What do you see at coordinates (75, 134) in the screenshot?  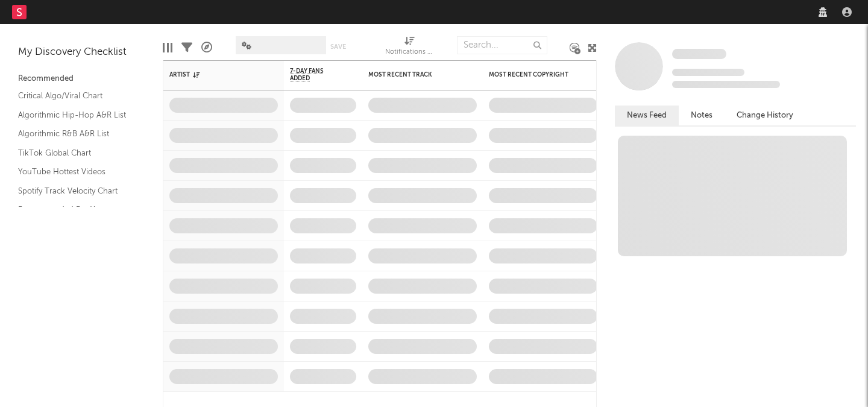 I see `a: Algorithmic R&B A&R List` at bounding box center [75, 134].